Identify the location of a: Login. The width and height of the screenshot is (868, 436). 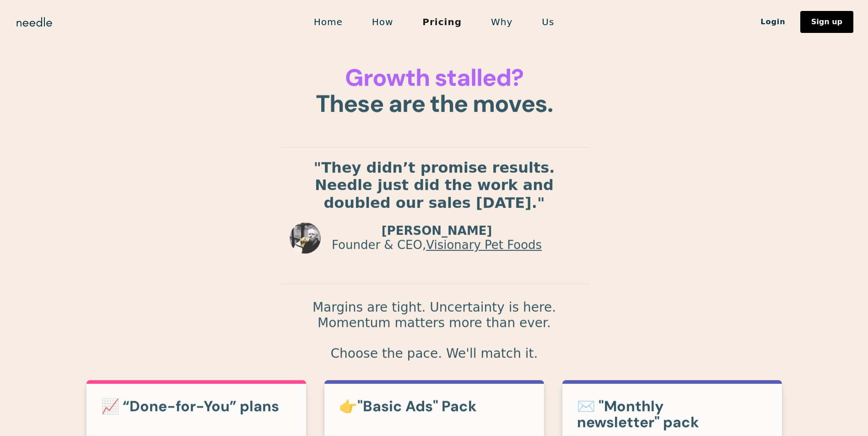
(772, 22).